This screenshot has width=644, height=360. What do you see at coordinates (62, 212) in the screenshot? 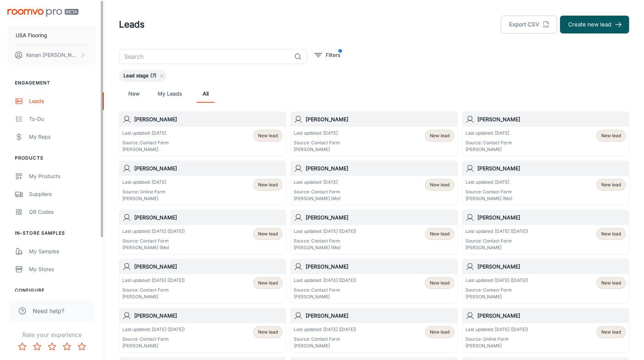
I see `div: QR Codes` at bounding box center [62, 212].